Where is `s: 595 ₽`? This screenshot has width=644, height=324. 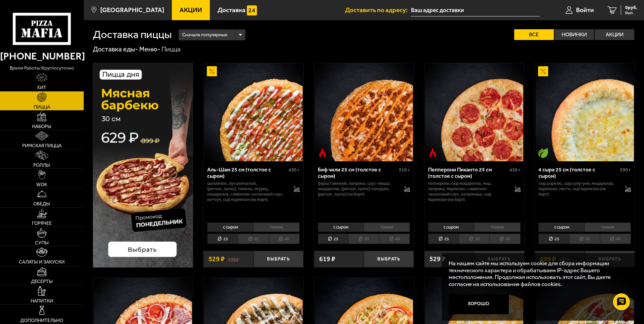 s: 595 ₽ is located at coordinates (233, 260).